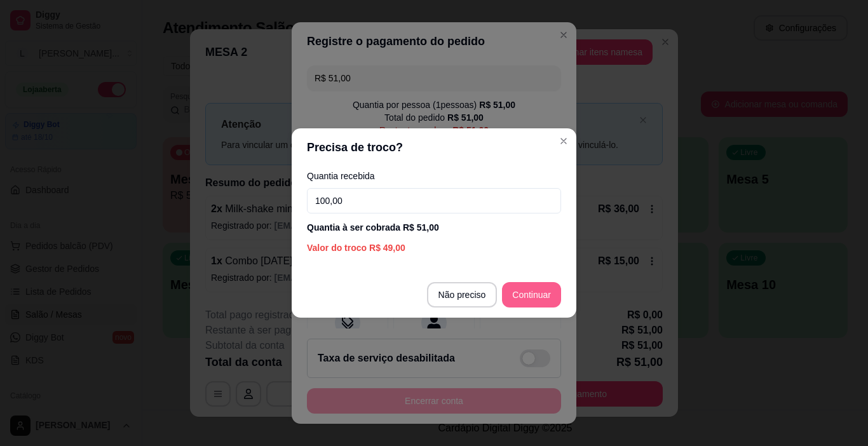 The height and width of the screenshot is (446, 868). What do you see at coordinates (563, 141) in the screenshot?
I see `button: Close` at bounding box center [563, 141].